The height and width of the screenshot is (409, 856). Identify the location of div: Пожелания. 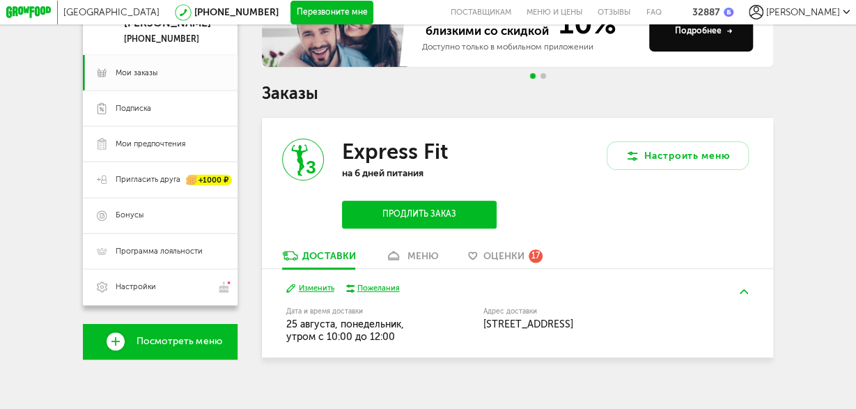
(378, 288).